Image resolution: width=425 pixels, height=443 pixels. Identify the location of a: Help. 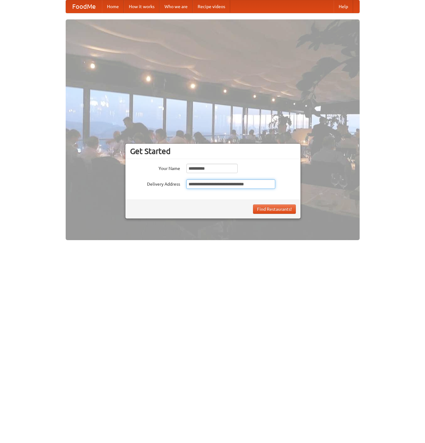
(344, 7).